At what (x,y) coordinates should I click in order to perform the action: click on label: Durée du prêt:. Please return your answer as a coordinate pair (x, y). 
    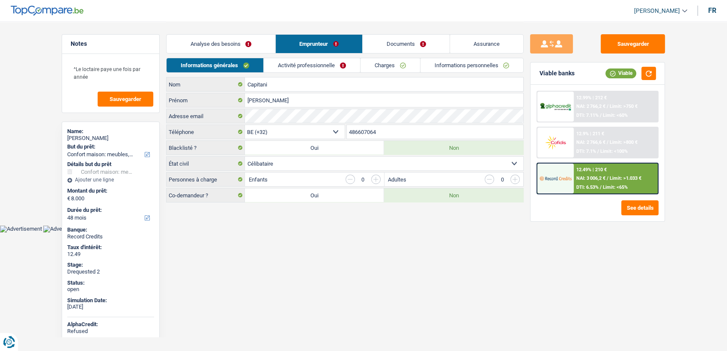
    Looking at the image, I should click on (110, 210).